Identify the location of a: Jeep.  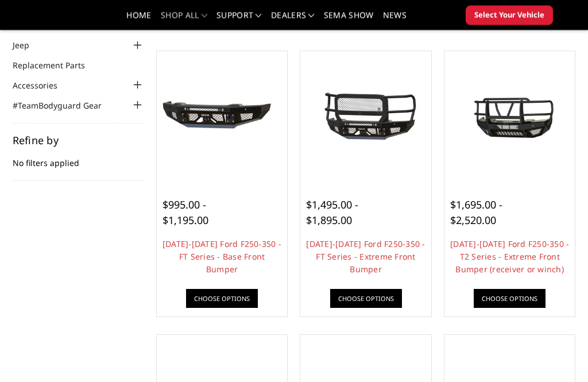
(28, 46).